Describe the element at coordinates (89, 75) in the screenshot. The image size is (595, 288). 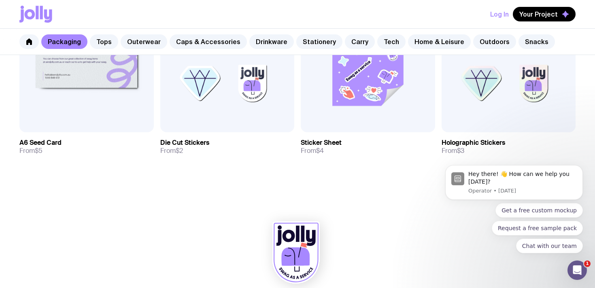
I see `div: Message content` at that location.